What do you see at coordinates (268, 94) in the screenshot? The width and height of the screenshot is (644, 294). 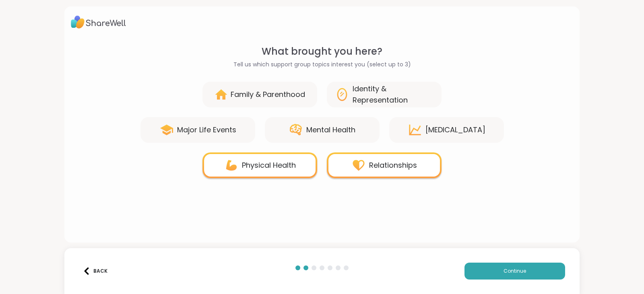 I see `div: Family & Parenthood` at bounding box center [268, 94].